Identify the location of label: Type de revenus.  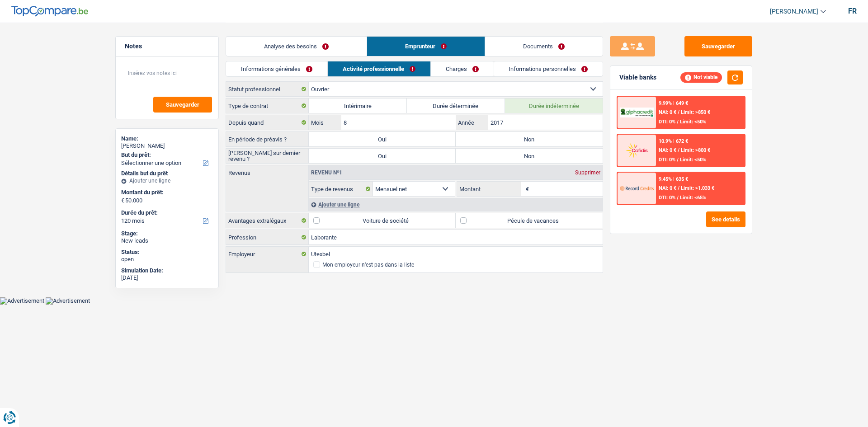
(341, 189).